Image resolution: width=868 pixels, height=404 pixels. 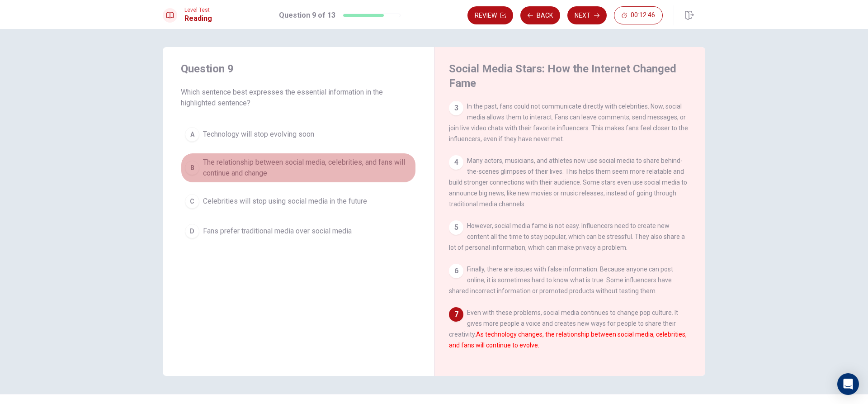 I want to click on button: CCelebrities will stop using social media in the future, so click(x=298, y=201).